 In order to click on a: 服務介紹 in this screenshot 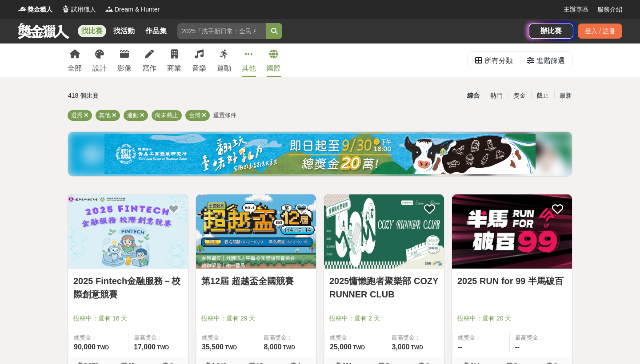, I will do `click(609, 9)`.